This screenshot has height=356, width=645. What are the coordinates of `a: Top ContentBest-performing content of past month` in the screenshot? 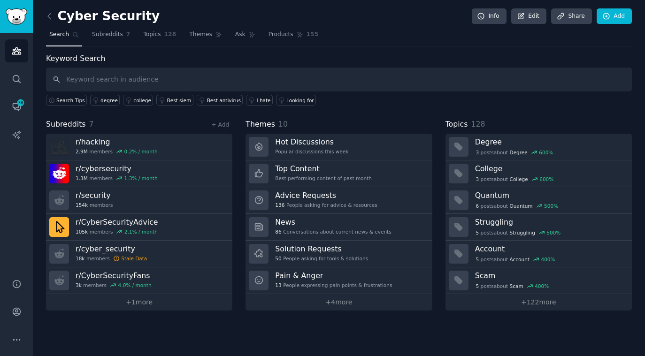 It's located at (338, 174).